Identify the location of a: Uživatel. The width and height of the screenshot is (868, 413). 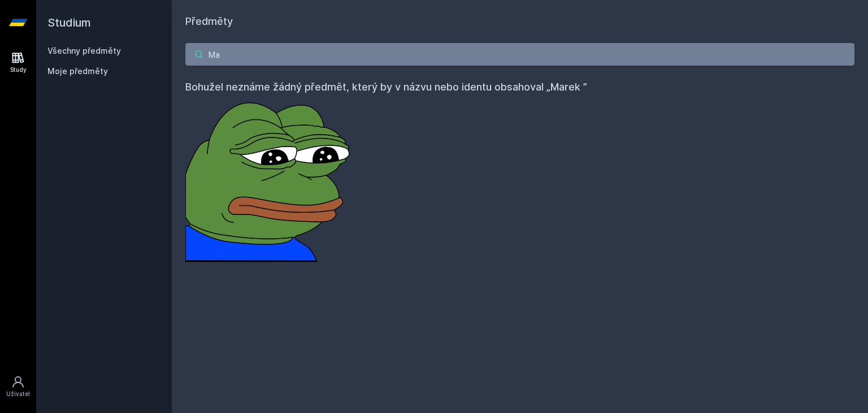
(18, 386).